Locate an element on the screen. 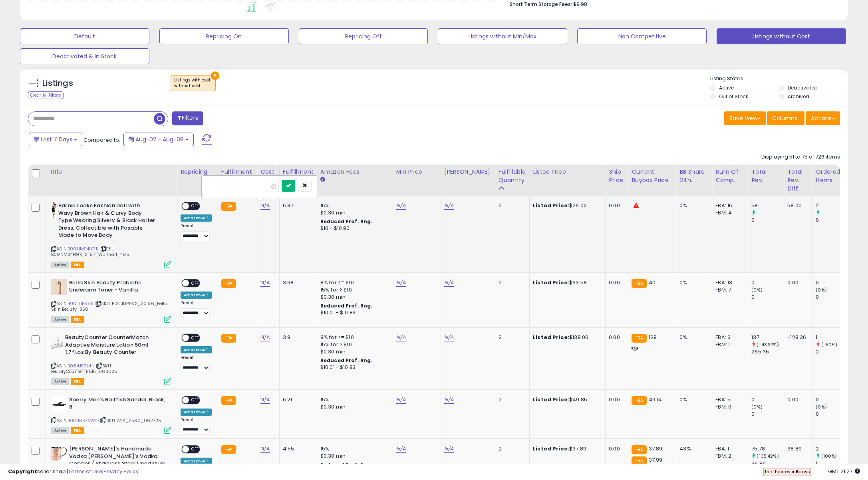 This screenshot has height=480, width=868. div: FBA: 15 is located at coordinates (729, 205).